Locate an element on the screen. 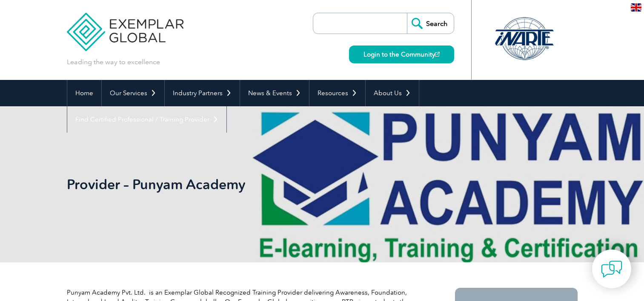 Image resolution: width=644 pixels, height=301 pixels. a: About Us is located at coordinates (392, 93).